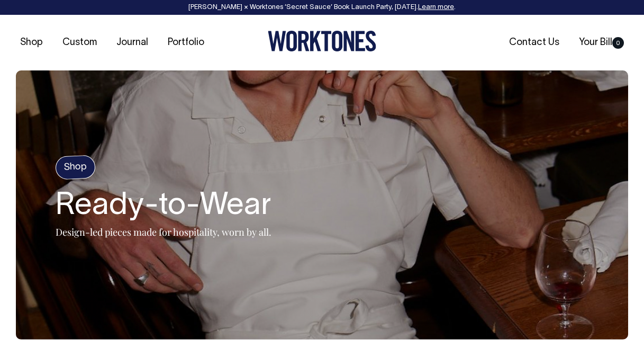  What do you see at coordinates (186, 42) in the screenshot?
I see `a: Portfolio` at bounding box center [186, 42].